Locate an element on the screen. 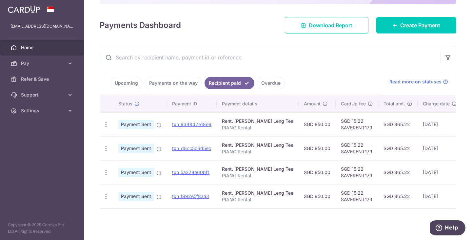  span: CardUp fee is located at coordinates (353, 104).